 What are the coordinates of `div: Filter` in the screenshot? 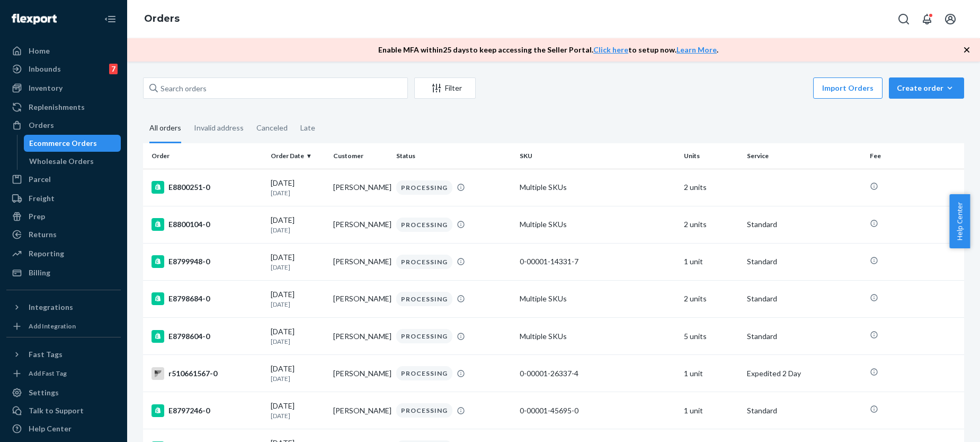 It's located at (445, 88).